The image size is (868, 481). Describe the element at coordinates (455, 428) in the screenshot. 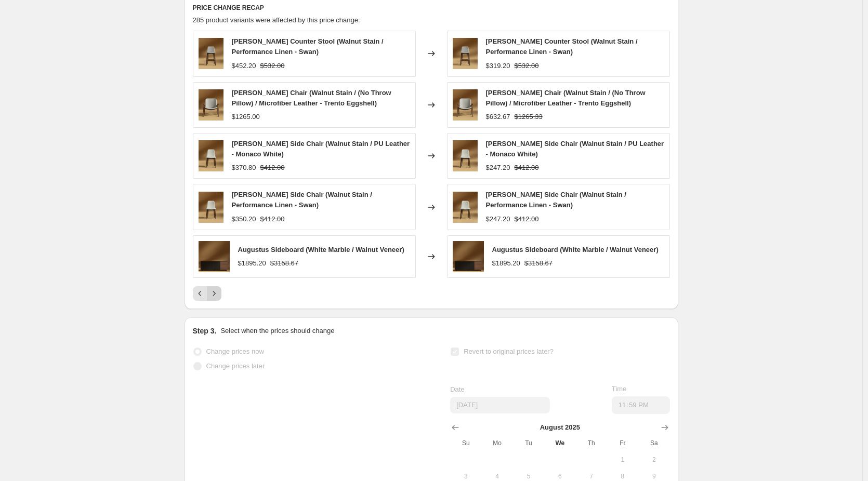

I see `button: Show previous month, July 2025` at that location.